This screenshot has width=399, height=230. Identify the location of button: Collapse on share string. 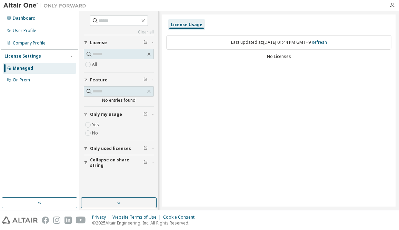
(119, 163).